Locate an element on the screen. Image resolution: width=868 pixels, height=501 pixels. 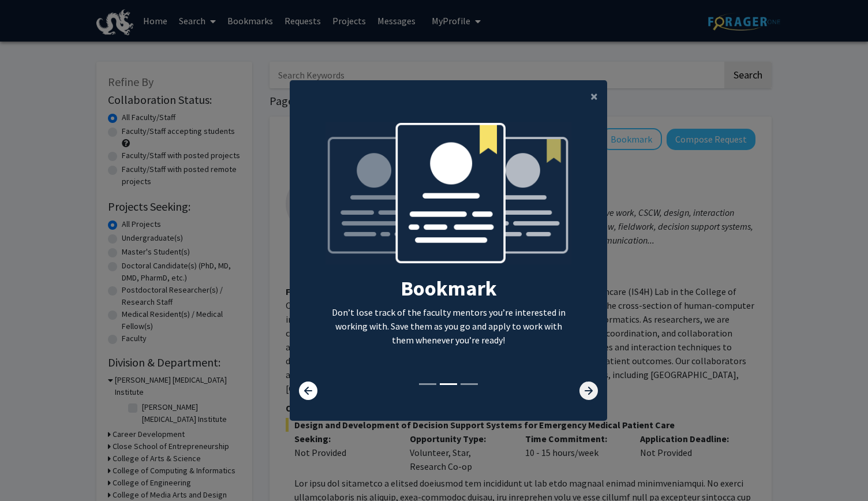
h2: Bookmark is located at coordinates (449, 288).